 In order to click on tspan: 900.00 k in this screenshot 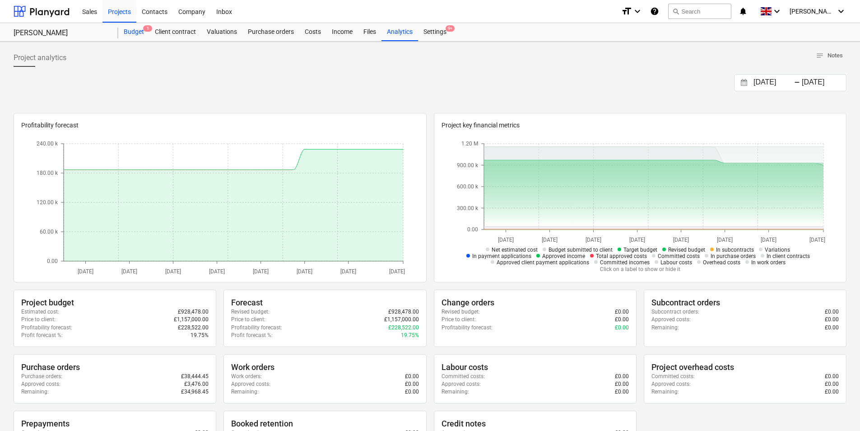, I will do `click(468, 165)`.